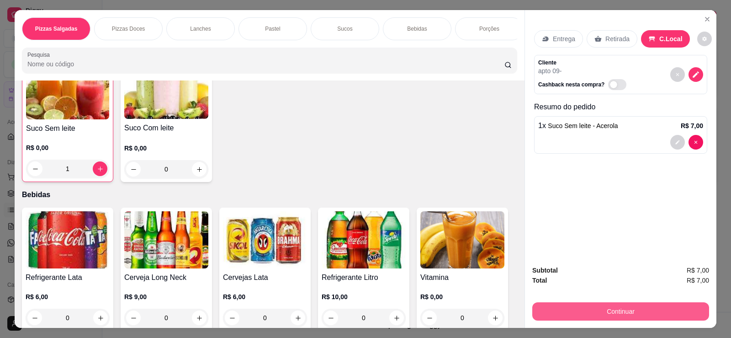  I want to click on label: Automatic updates, so click(619, 85).